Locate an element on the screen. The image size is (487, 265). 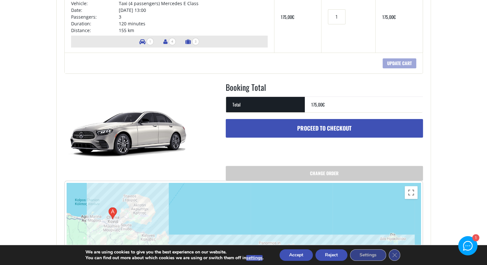
span: 1 is located at coordinates (150, 41).